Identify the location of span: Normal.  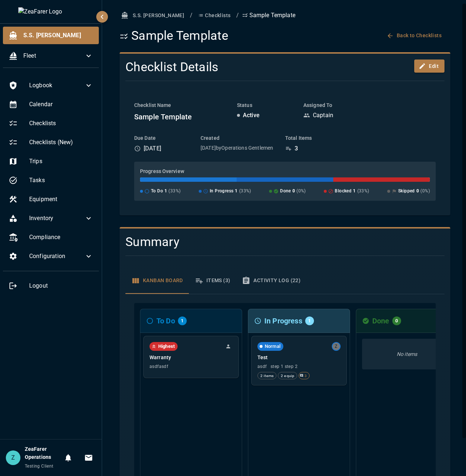
(272, 346).